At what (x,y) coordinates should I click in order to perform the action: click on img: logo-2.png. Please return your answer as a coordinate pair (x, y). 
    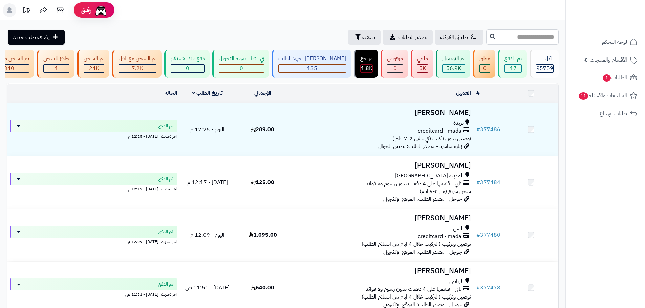
    Looking at the image, I should click on (619, 12).